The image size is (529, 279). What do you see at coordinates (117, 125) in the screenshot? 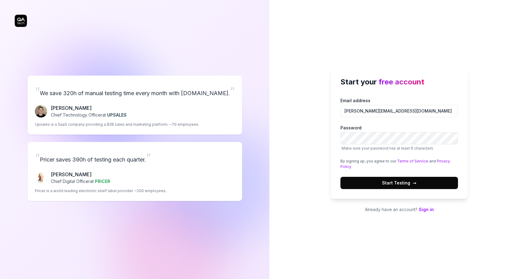
I see `p: Upsales is a SaaS company providing a B2B sales and marketing platform. ~70 employees.` at bounding box center [117, 125].